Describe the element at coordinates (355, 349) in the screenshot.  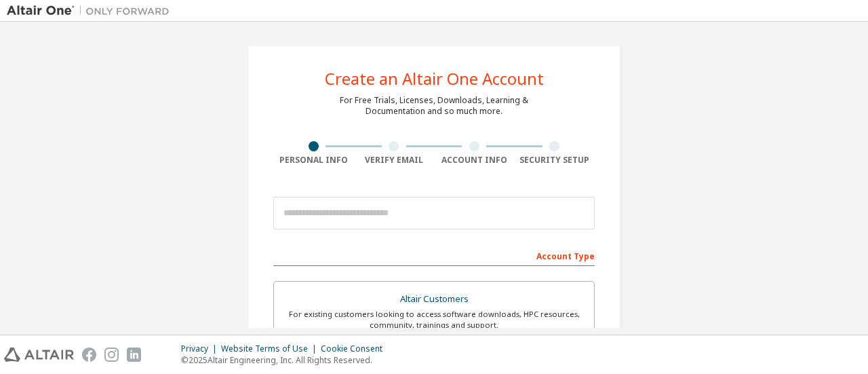
I see `div: Cookie Consent` at that location.